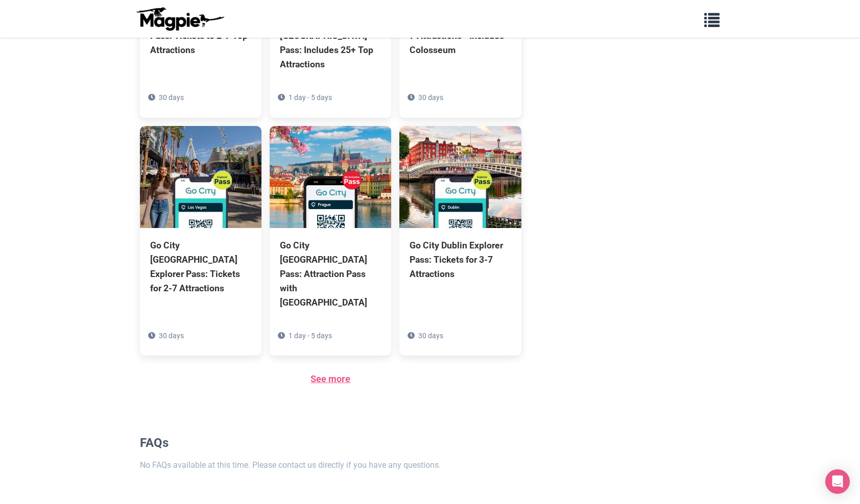 This screenshot has height=504, width=860. Describe the element at coordinates (330, 466) in the screenshot. I see `p: No FAQs available at this time. Please contact us directly if you have any questions.` at that location.